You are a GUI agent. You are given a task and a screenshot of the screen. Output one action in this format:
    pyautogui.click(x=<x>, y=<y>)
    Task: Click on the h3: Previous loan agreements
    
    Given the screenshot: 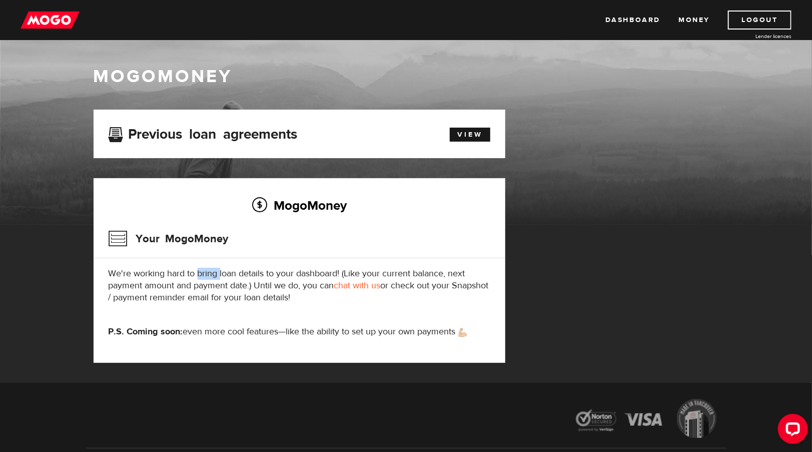 What is the action you would take?
    pyautogui.click(x=203, y=133)
    